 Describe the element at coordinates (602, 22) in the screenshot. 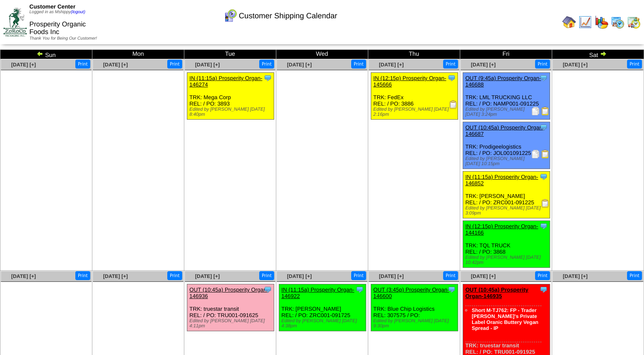

I see `img: graph.gif` at that location.